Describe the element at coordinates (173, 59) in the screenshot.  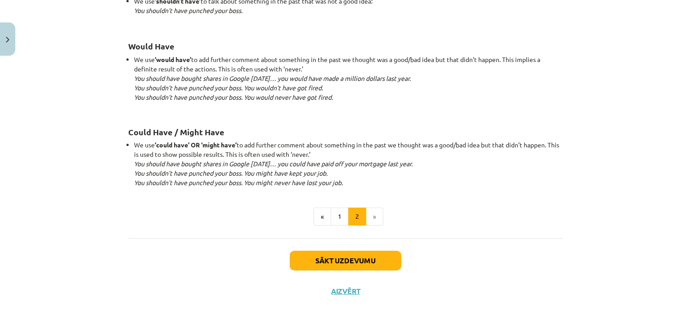
I see `strong: ‘would have’` at that location.